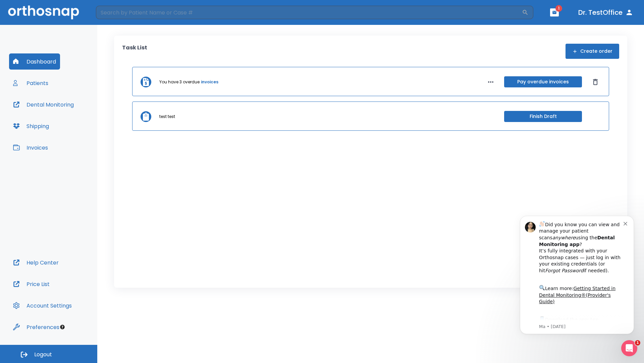 The image size is (644, 363). I want to click on div: Tooltip anchor, so click(62, 327).